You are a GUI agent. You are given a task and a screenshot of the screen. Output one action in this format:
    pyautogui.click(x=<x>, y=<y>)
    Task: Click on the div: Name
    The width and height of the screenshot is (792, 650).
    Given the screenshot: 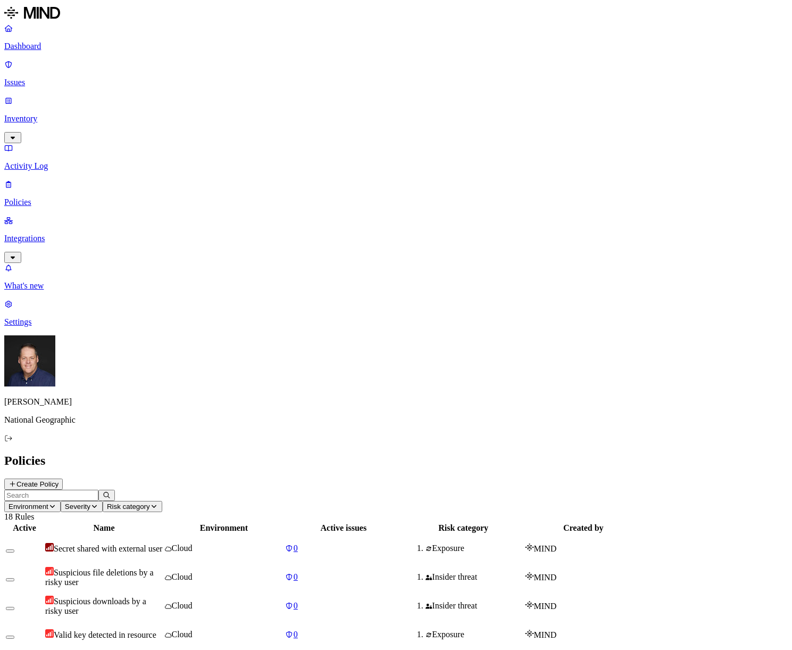 What is the action you would take?
    pyautogui.click(x=104, y=528)
    